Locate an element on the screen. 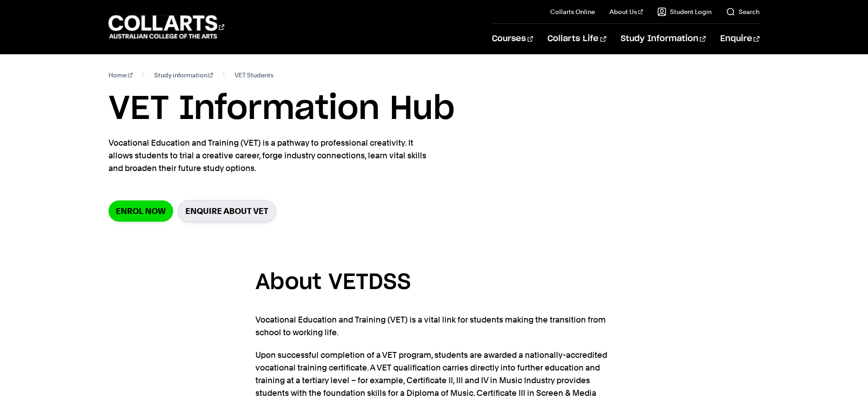  p: Vocational Education and Training (VET) is a vital link for students making the transition from s... is located at coordinates (434, 326).